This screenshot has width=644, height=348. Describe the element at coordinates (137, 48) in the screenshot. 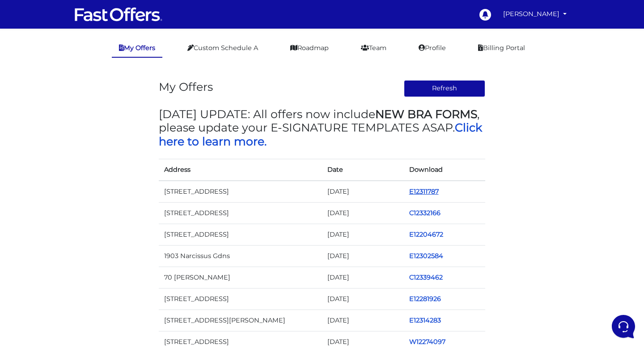

I see `a: My Offers` at that location.